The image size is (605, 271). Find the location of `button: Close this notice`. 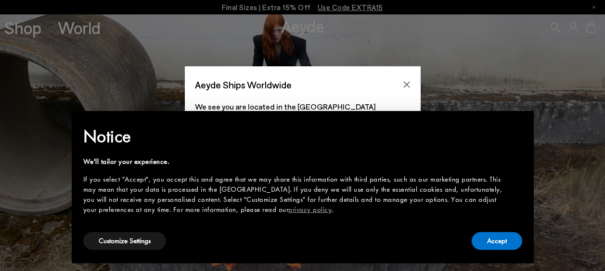

button: Close this notice is located at coordinates (518, 126).